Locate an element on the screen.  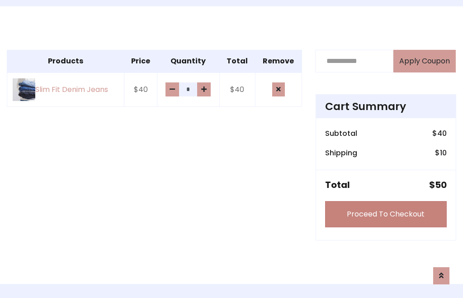
button: Apply Coupon is located at coordinates (425, 61).